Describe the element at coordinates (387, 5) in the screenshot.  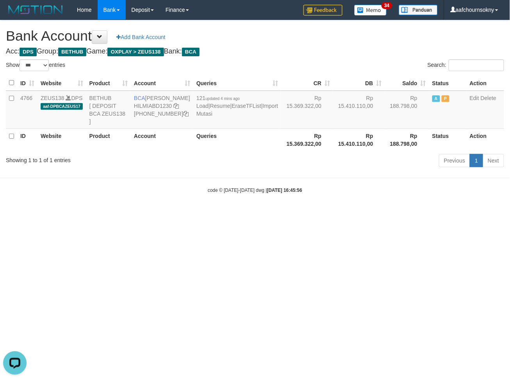
I see `span: 34` at that location.